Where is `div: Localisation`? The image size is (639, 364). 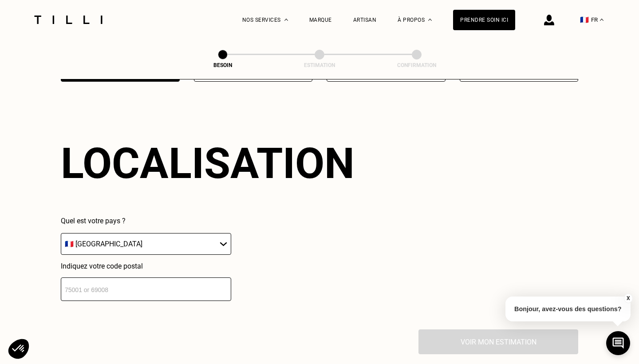 div: Localisation is located at coordinates (208, 163).